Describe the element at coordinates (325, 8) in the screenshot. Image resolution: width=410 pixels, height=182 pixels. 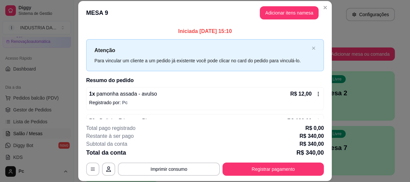
I see `button: Close` at that location.